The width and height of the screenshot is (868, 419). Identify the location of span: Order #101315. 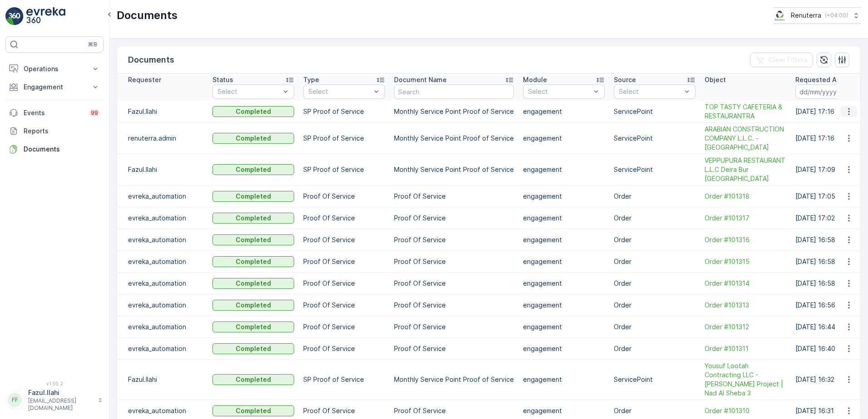
(746, 261).